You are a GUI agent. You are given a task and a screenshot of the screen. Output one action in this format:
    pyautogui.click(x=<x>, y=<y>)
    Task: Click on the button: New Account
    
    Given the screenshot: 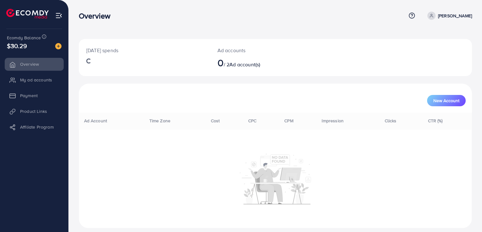 What is the action you would take?
    pyautogui.click(x=447, y=101)
    